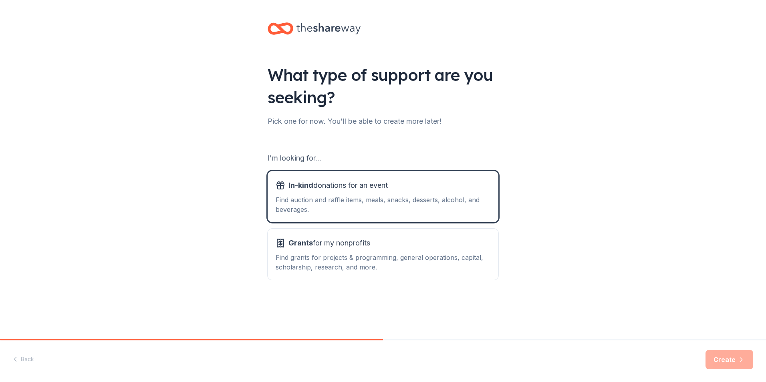  I want to click on div: What type of support are you seeking?, so click(383, 86).